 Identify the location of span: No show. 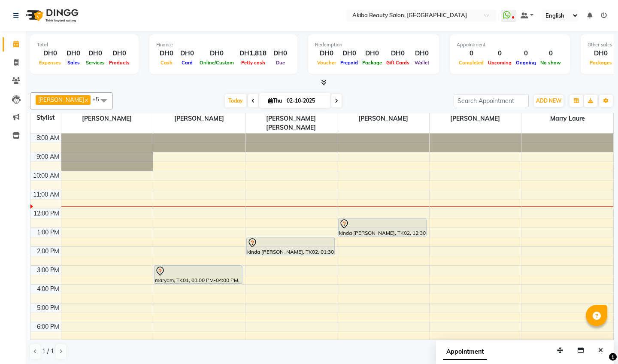
(550, 63).